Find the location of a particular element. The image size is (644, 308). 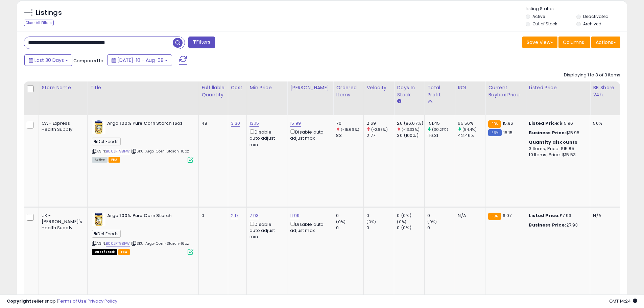

div: Current Buybox Price is located at coordinates (505, 91).